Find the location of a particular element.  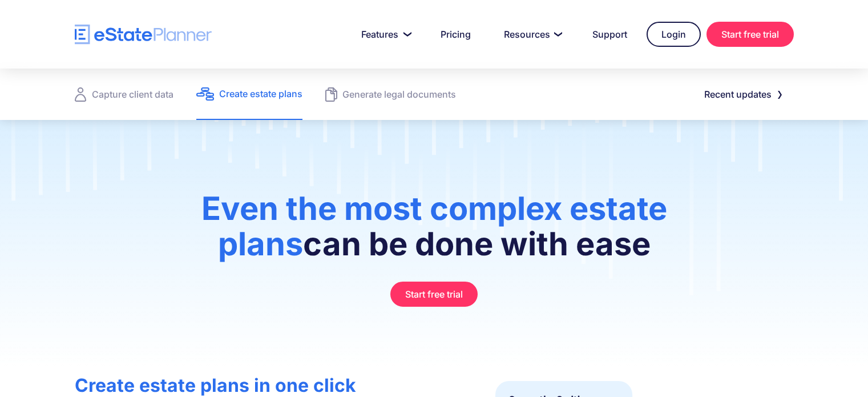

div: Capture client data is located at coordinates (133, 95).